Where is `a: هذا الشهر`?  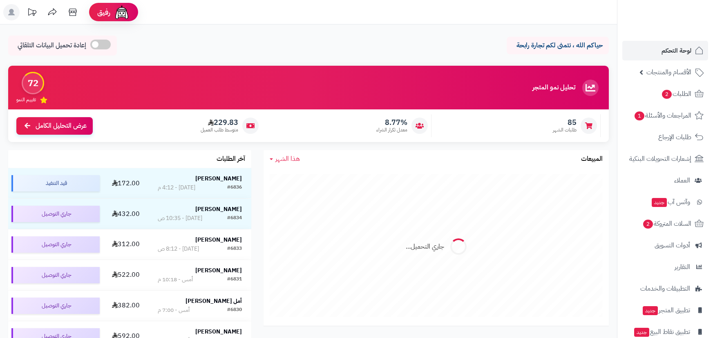
a: هذا الشهر is located at coordinates (285, 159).